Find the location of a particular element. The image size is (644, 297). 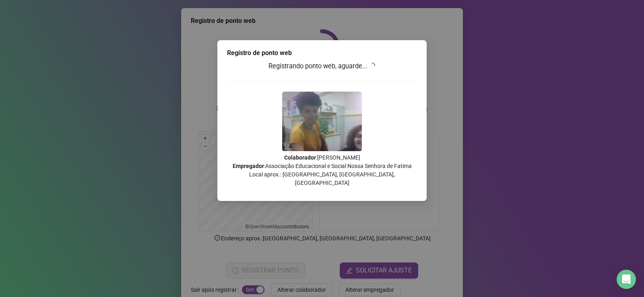

h3: Registrando ponto web, aguarde... is located at coordinates (322, 67).